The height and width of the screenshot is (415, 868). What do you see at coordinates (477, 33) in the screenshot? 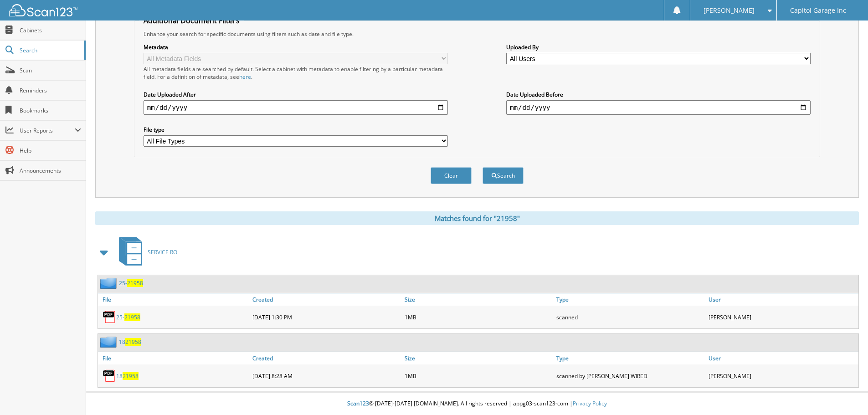
I see `div: Enhance your search for specific documents using filters such as date and file type.` at bounding box center [477, 33].